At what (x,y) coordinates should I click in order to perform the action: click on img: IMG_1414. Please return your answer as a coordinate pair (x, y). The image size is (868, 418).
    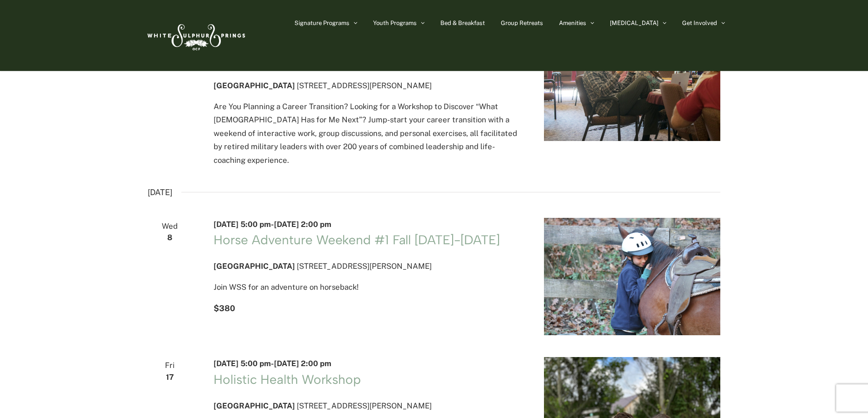
    Looking at the image, I should click on (632, 277).